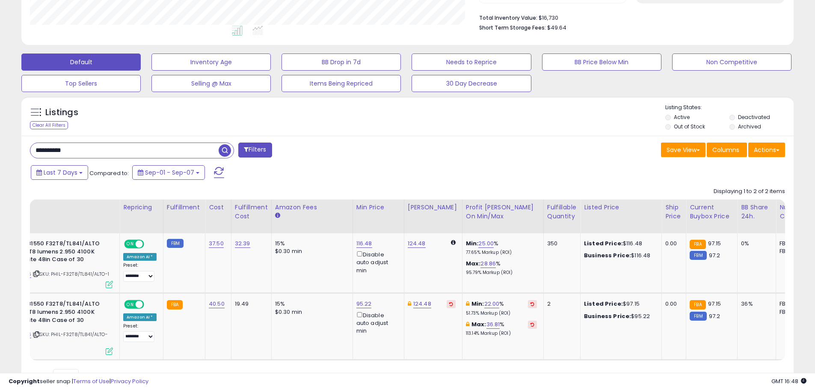 The width and height of the screenshot is (815, 390). I want to click on li: $16,730, so click(629, 17).